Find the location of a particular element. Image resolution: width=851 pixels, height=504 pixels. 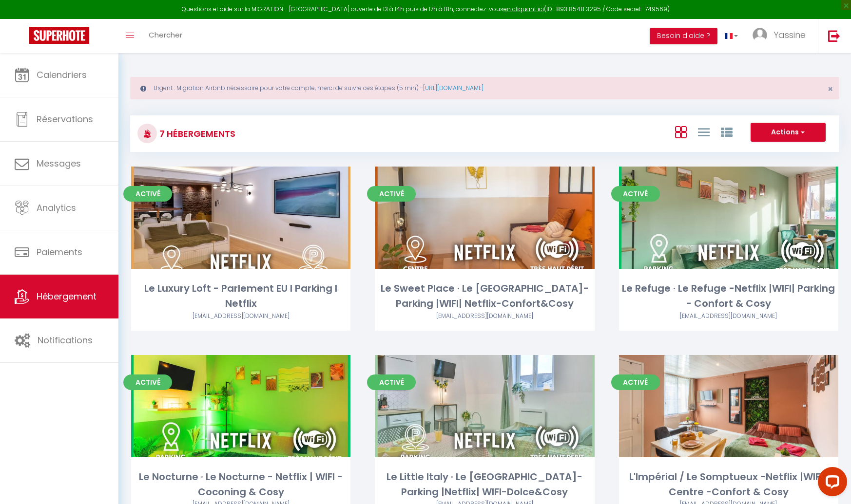

span: Hébergement is located at coordinates (66, 297).